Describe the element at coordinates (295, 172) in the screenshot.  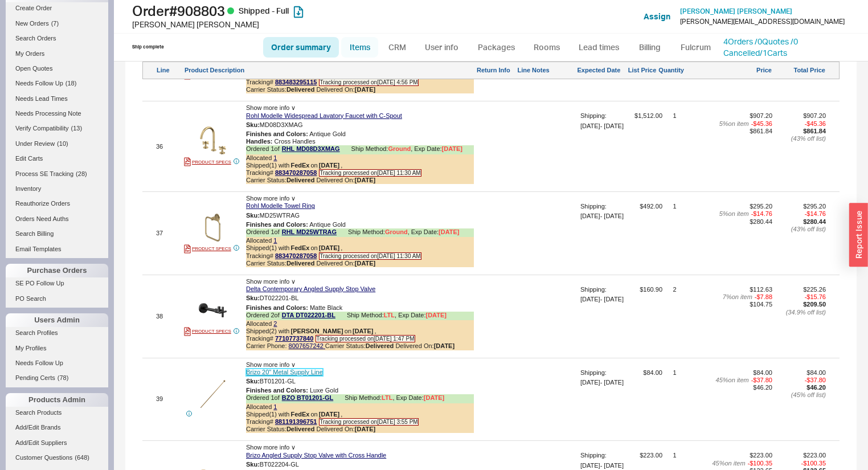
I see `a: 883470287058` at that location.